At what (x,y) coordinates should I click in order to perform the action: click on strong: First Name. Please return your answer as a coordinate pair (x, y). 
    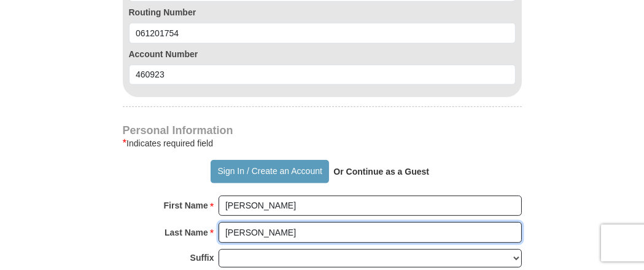
    Looking at the image, I should click on (186, 205).